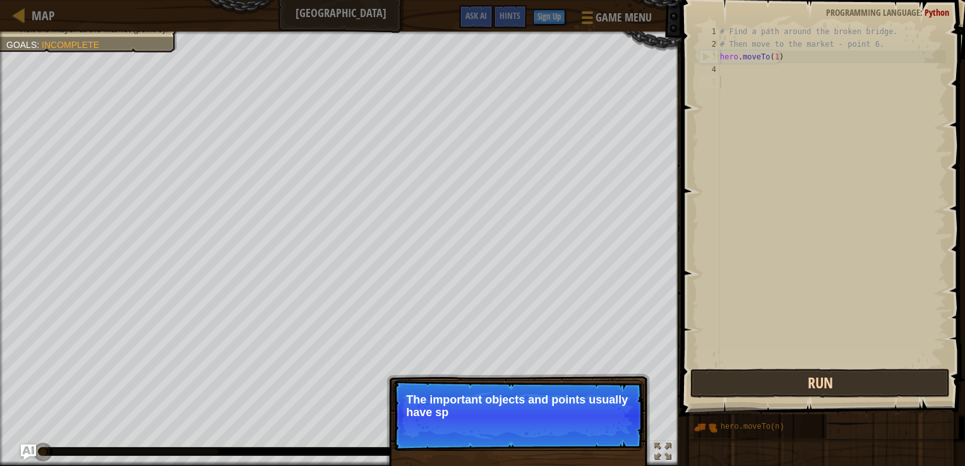 This screenshot has width=965, height=466. Describe the element at coordinates (510, 15) in the screenshot. I see `span: Hints` at that location.